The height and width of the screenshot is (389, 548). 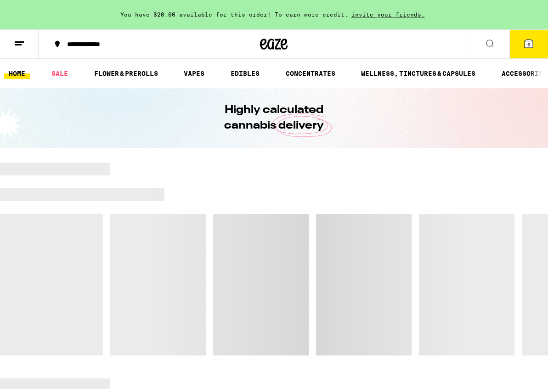 What do you see at coordinates (17, 74) in the screenshot?
I see `a: HOME` at bounding box center [17, 74].